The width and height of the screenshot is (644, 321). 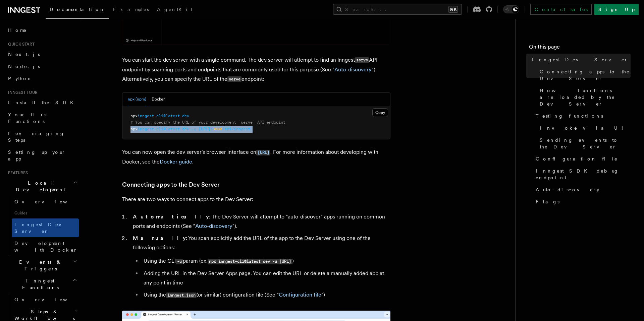 What do you see at coordinates (266, 278) in the screenshot?
I see `li: Adding the URL in the Dev Server Apps page. You can edit the URL or delete a manually added app a...` at bounding box center [266, 278].